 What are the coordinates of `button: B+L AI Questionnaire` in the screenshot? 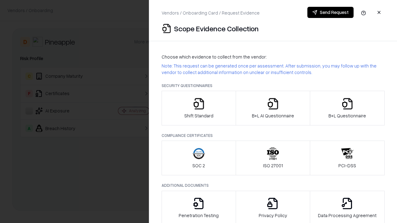 It's located at (273, 108).